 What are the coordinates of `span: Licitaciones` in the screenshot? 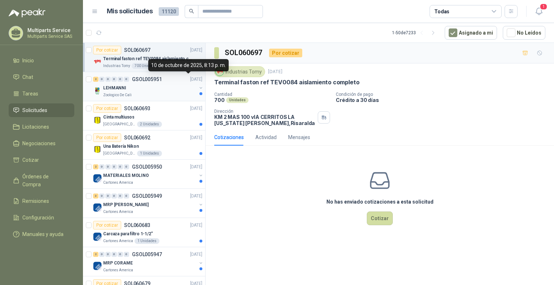 It's located at (36, 127).